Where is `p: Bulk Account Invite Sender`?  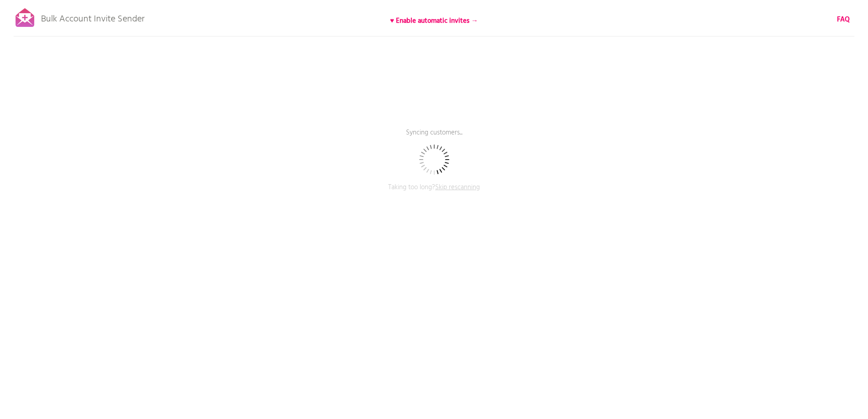
p: Bulk Account Invite Sender is located at coordinates (93, 17).